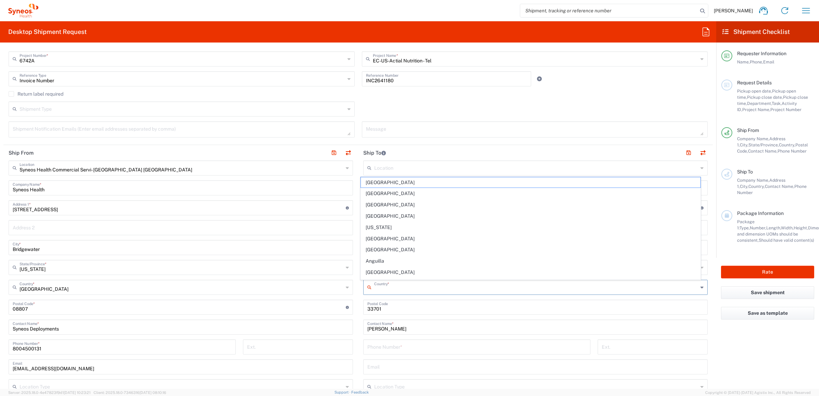 Image resolution: width=819 pixels, height=396 pixels. What do you see at coordinates (773, 227) in the screenshot?
I see `span: Length,` at bounding box center [773, 227].